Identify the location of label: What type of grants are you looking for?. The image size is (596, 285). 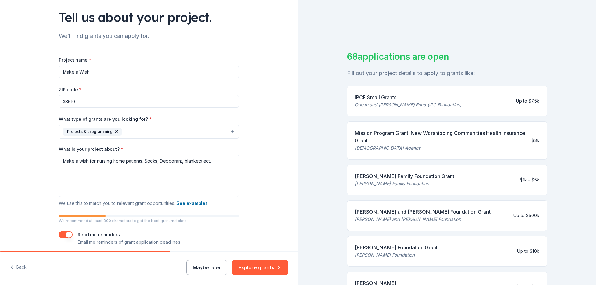
(105, 119).